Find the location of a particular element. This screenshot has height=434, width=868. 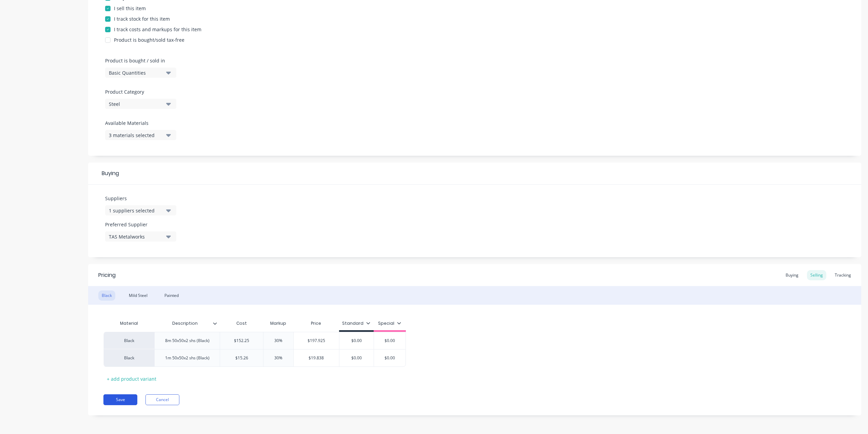

label: Available Materials is located at coordinates (140, 123).